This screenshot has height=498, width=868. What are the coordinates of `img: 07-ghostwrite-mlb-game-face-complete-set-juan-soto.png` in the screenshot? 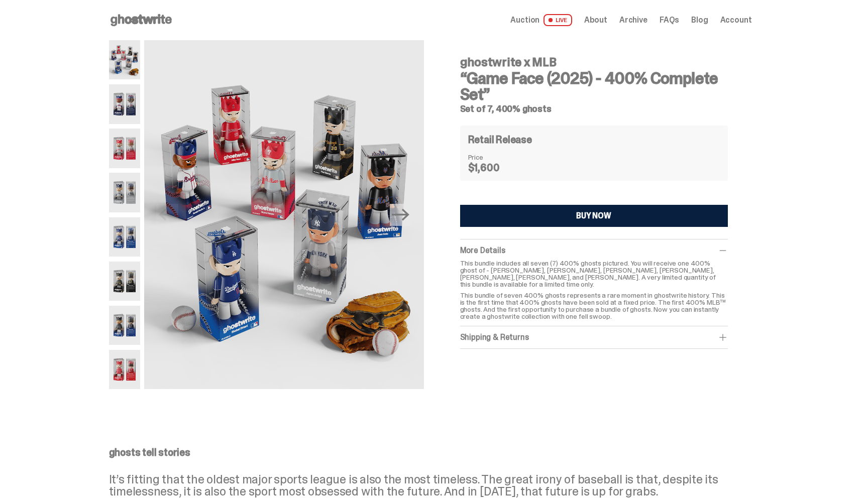 It's located at (124, 325).